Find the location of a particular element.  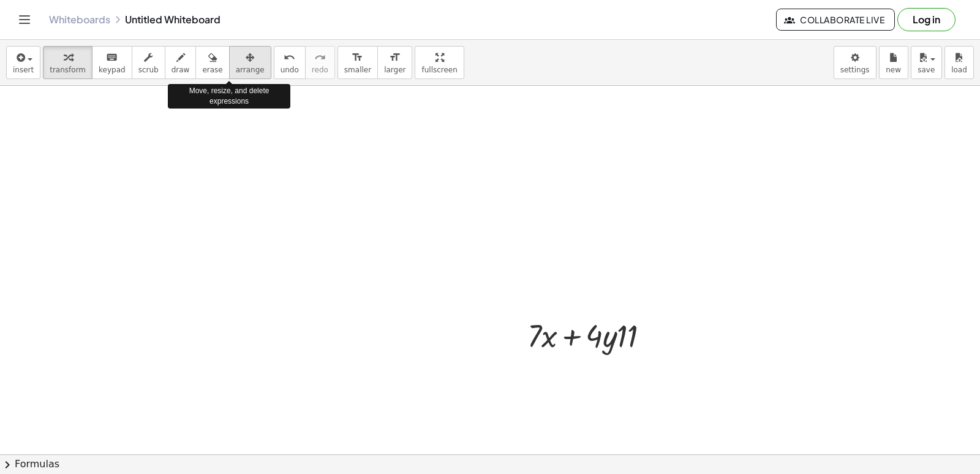

i: undo is located at coordinates (289, 58).